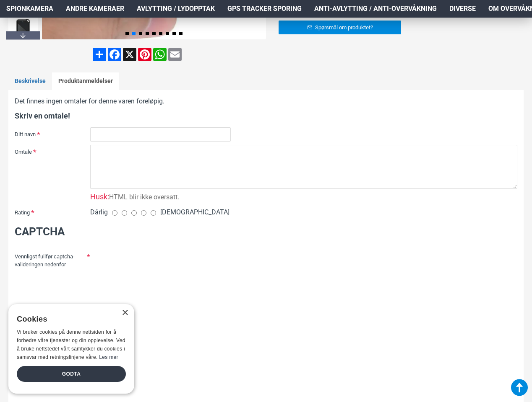 This screenshot has width=532, height=402. I want to click on div: Close, so click(124, 313).